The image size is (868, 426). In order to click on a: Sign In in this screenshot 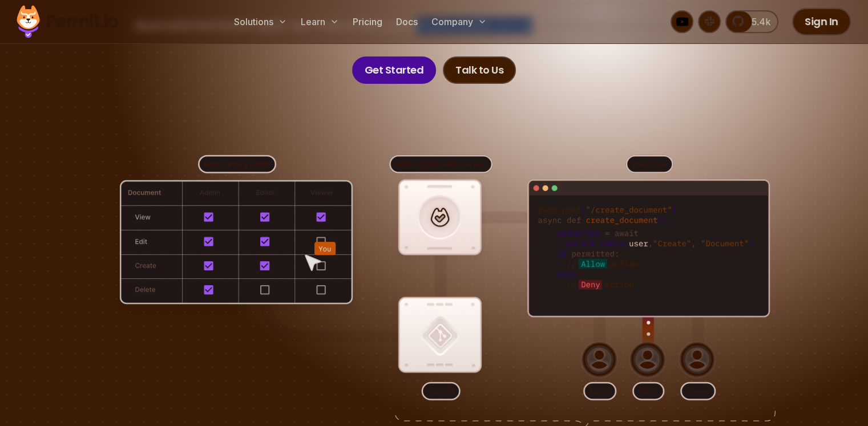, I will do `click(821, 22)`.